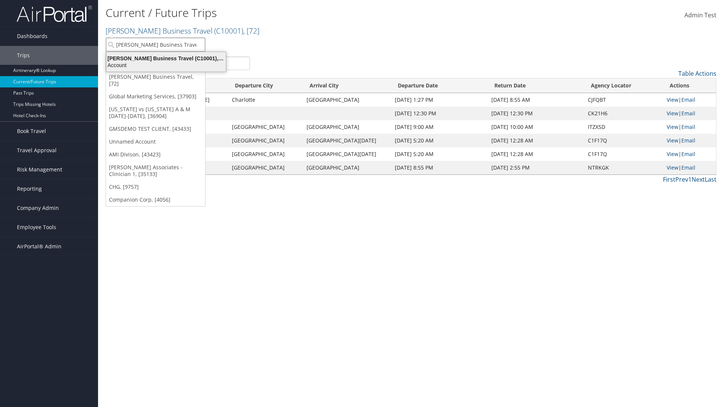  Describe the element at coordinates (155, 142) in the screenshot. I see `a: Unnamed Account` at that location.